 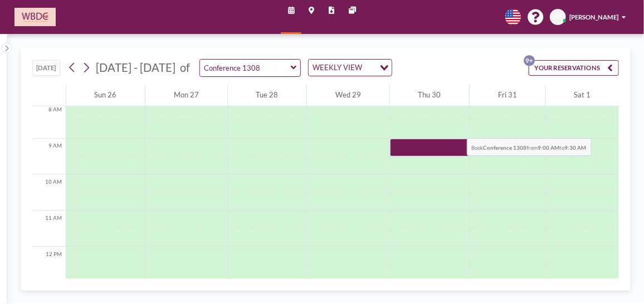 What do you see at coordinates (49, 192) in the screenshot?
I see `div: 10 AM` at bounding box center [49, 192].